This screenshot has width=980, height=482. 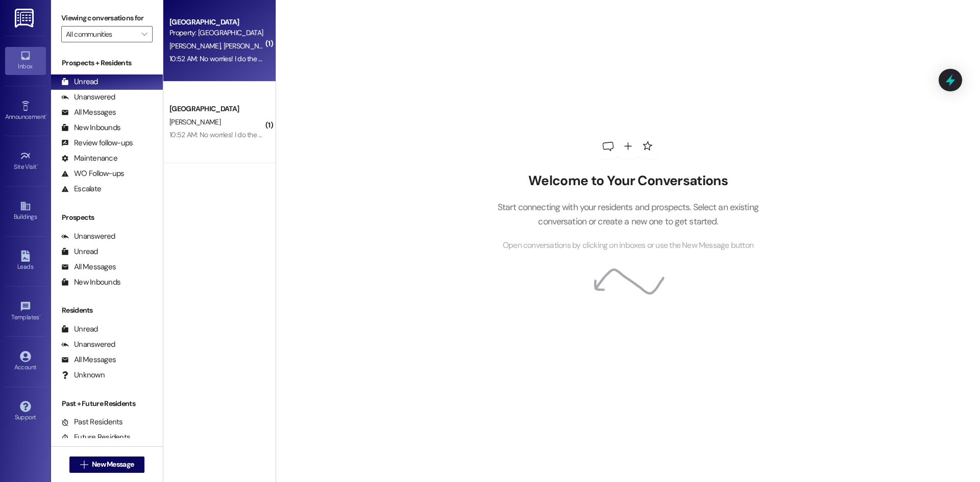 What do you see at coordinates (628, 246) in the screenshot?
I see `span: Open conversations by clicking on inboxes or use the New Message button` at bounding box center [628, 246].